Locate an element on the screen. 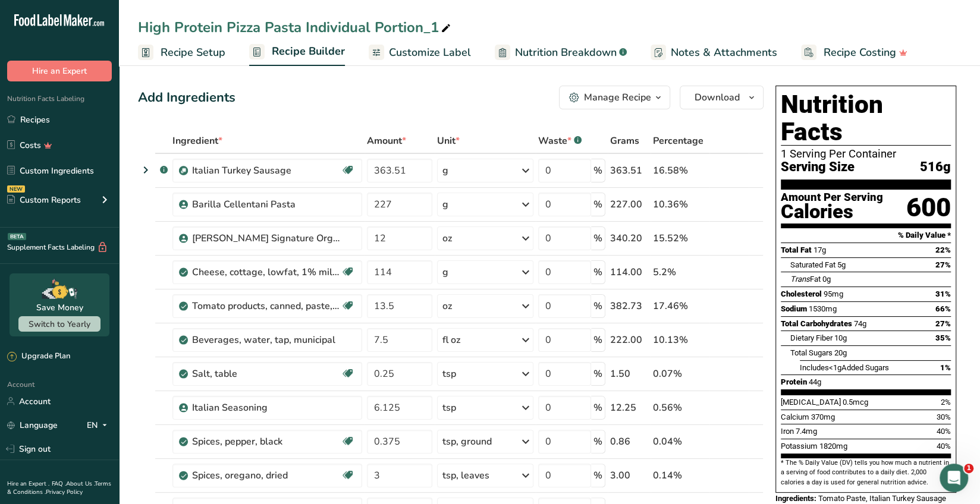  div: Amount Per Serving is located at coordinates (832, 197).